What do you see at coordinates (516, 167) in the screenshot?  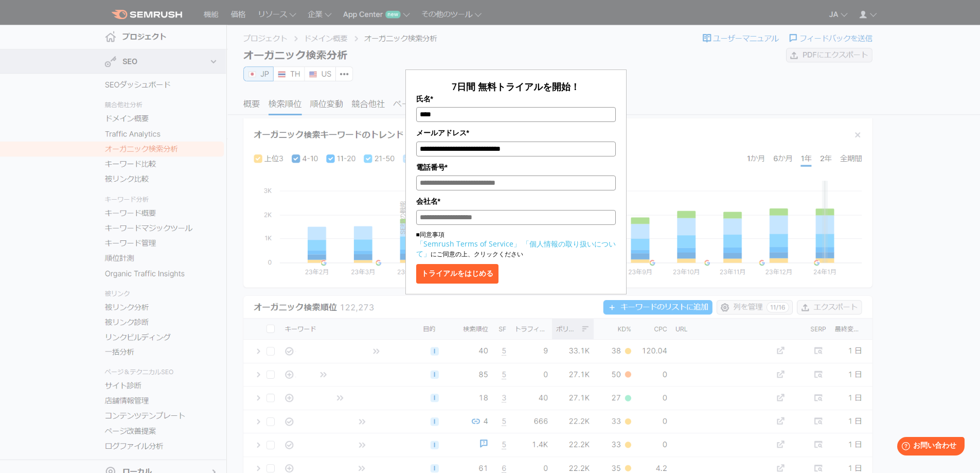 I see `label: 電話番号*` at bounding box center [516, 167].